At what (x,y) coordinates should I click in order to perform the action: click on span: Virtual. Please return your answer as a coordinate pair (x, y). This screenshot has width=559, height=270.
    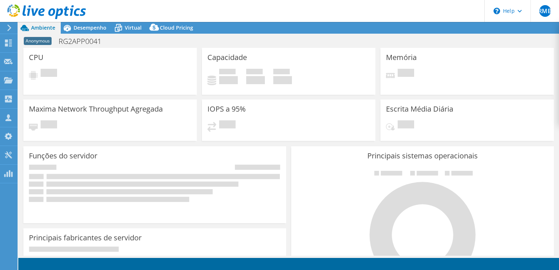
    Looking at the image, I should click on (133, 27).